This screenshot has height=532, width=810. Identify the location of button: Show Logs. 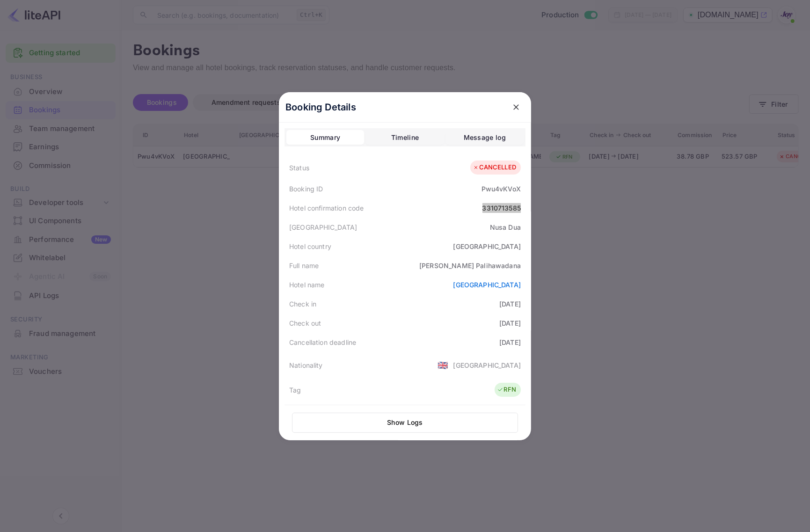
(405, 423).